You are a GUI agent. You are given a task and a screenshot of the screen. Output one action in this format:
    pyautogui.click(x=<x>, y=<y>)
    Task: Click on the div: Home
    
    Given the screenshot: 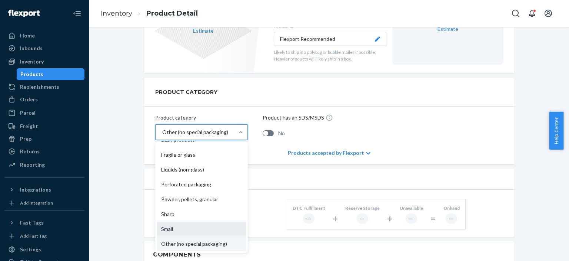 What is the action you would take?
    pyautogui.click(x=27, y=36)
    